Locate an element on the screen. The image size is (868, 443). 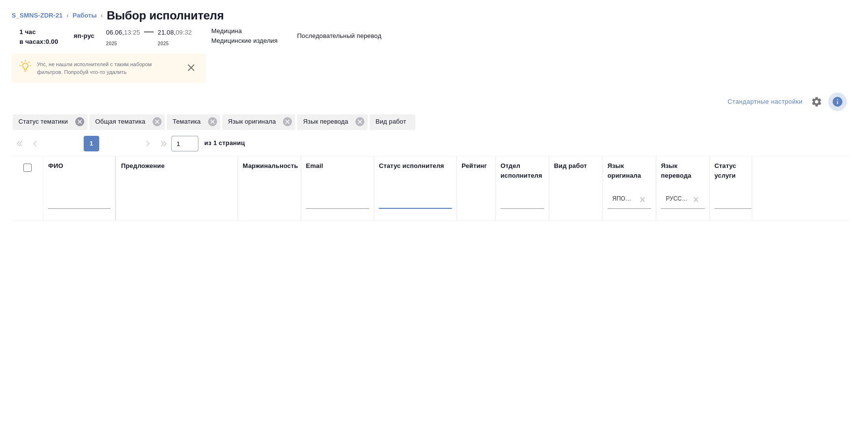
div: Вид работ is located at coordinates (571, 166).